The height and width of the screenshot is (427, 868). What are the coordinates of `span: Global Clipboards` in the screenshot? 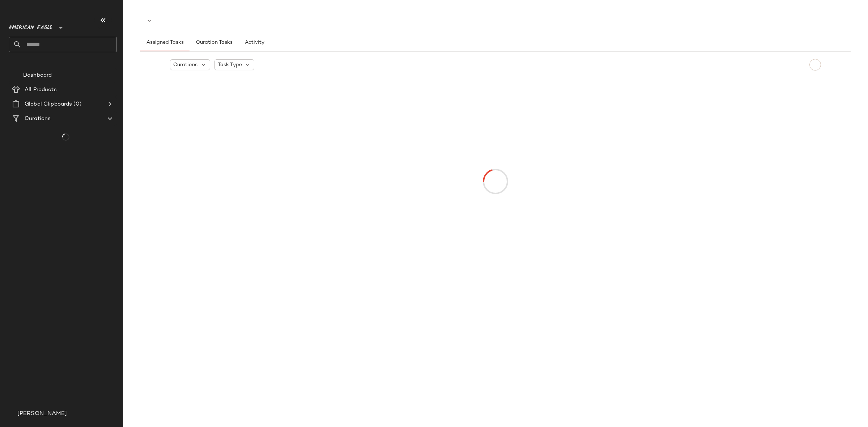 It's located at (48, 104).